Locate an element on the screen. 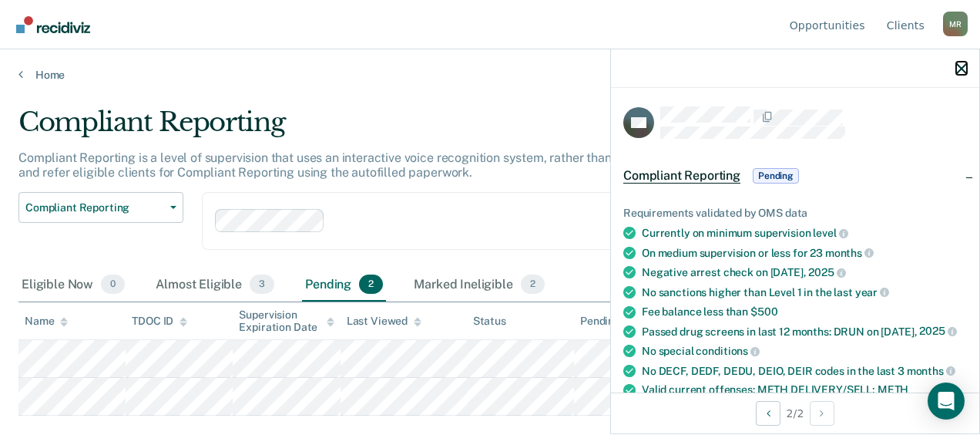 Image resolution: width=980 pixels, height=435 pixels. span: 0 is located at coordinates (112, 285).